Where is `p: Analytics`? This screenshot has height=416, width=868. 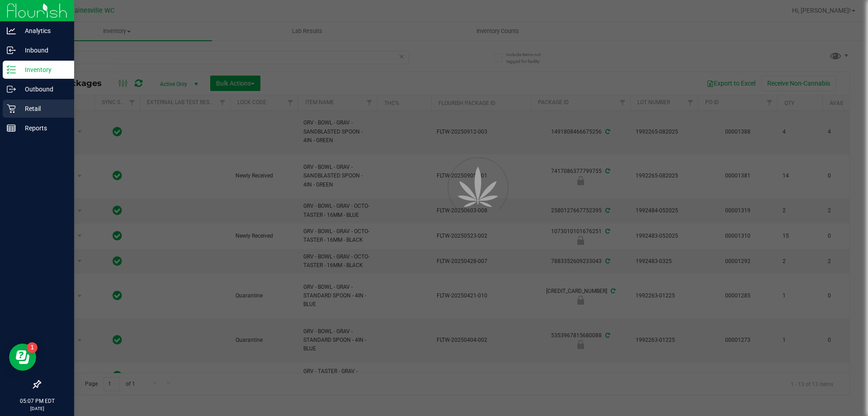
p: Analytics is located at coordinates (43, 31).